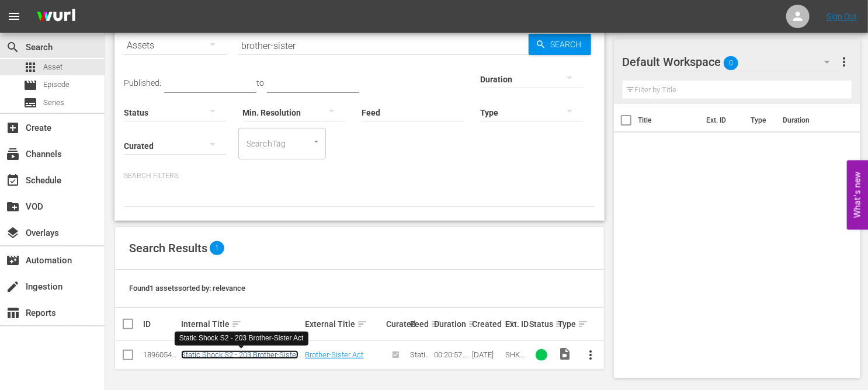 This screenshot has width=868, height=390. Describe the element at coordinates (451, 355) in the screenshot. I see `div: 00:20:57.089` at that location.